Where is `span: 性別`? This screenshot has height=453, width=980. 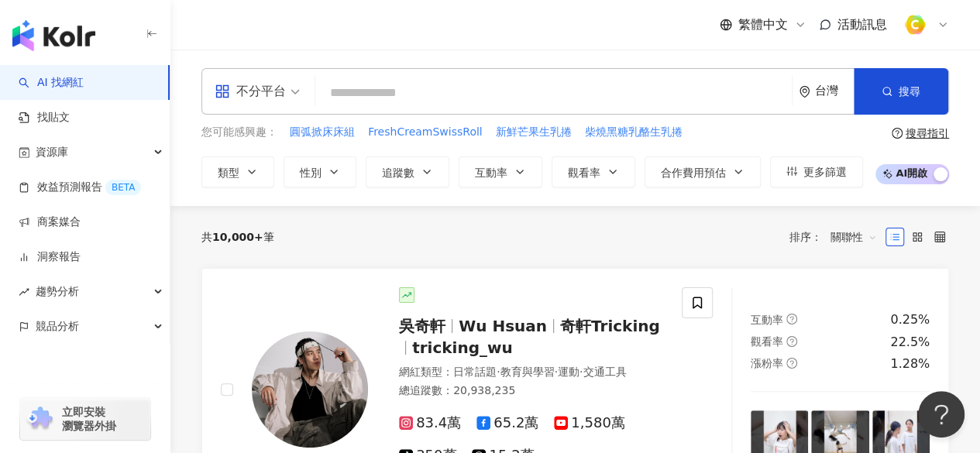 span: 性別 is located at coordinates (311, 173).